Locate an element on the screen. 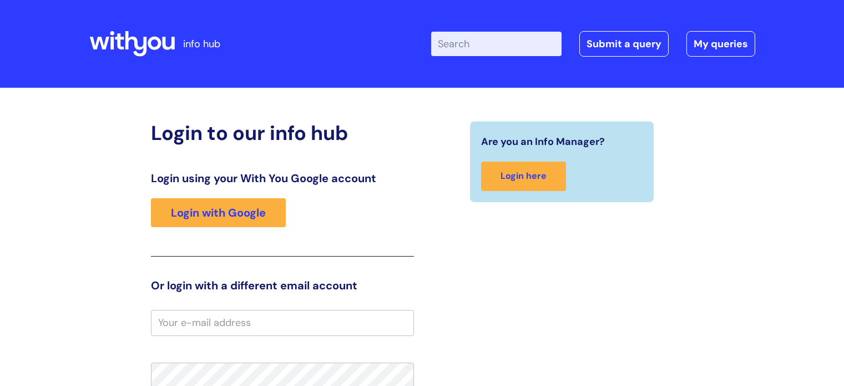  span: Are you an Info Manager? is located at coordinates (543, 141).